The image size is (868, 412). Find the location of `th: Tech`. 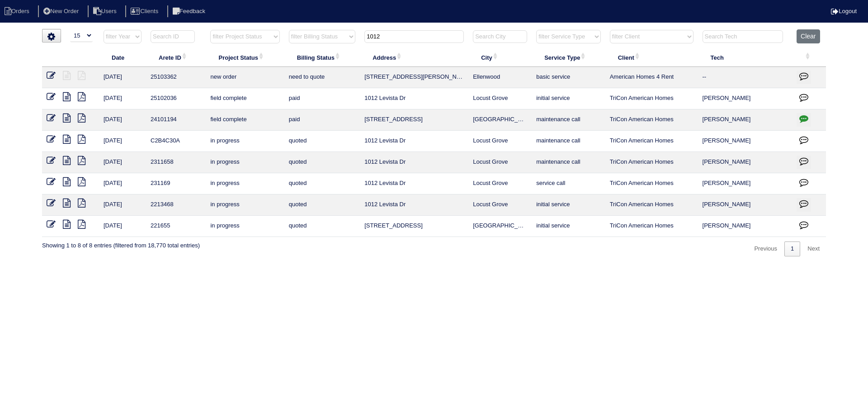

th: Tech is located at coordinates (745, 58).